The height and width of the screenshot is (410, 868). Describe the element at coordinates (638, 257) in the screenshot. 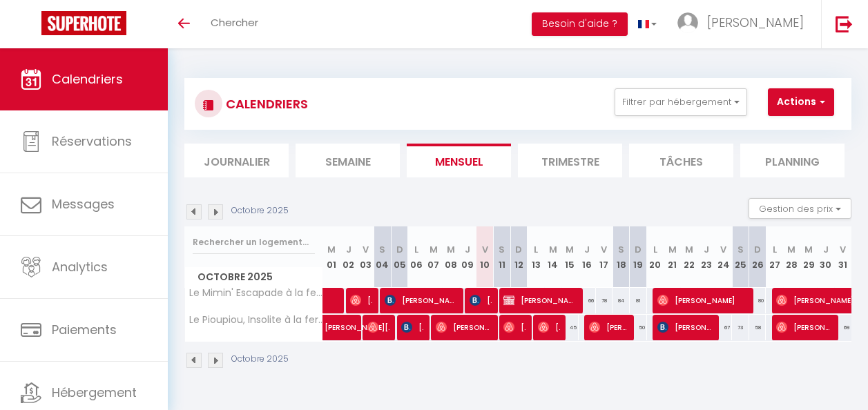

I see `th: 19` at that location.